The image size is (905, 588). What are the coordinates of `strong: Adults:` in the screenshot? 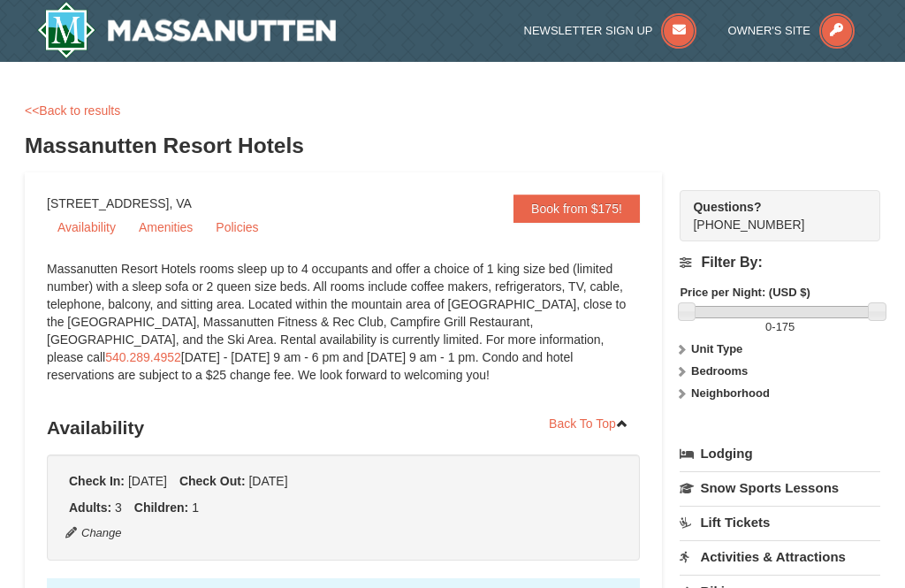 It's located at (91, 508).